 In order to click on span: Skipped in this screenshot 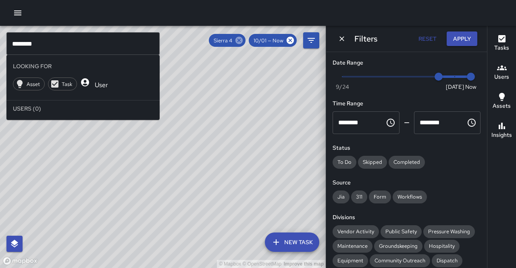, I will do `click(373, 162)`.